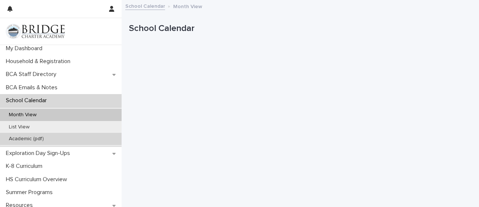 The image size is (479, 207). What do you see at coordinates (25, 166) in the screenshot?
I see `p: K-8 Curriculum` at bounding box center [25, 166].